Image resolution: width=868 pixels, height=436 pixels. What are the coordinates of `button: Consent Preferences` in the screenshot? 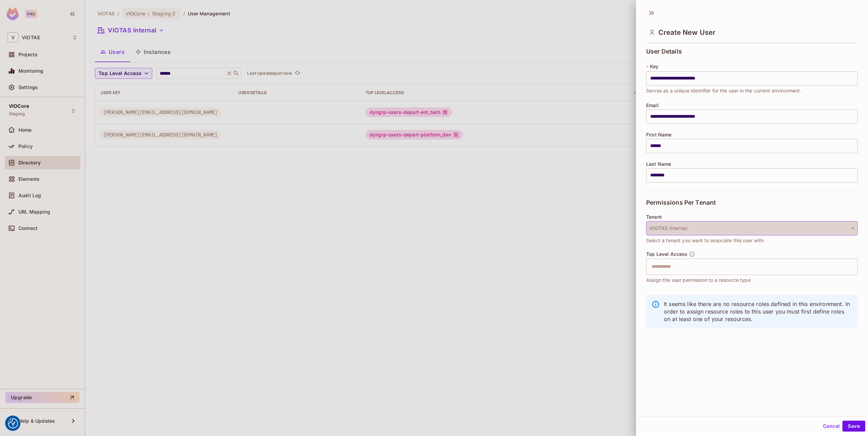 It's located at (13, 424).